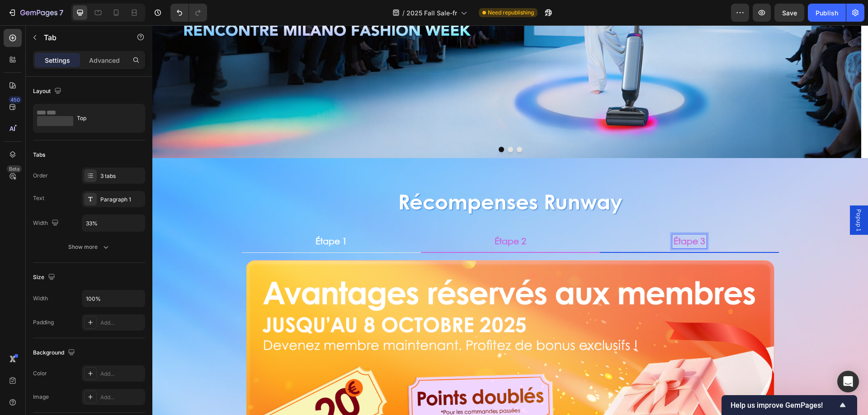  What do you see at coordinates (39, 373) in the screenshot?
I see `div: Color` at bounding box center [39, 373].